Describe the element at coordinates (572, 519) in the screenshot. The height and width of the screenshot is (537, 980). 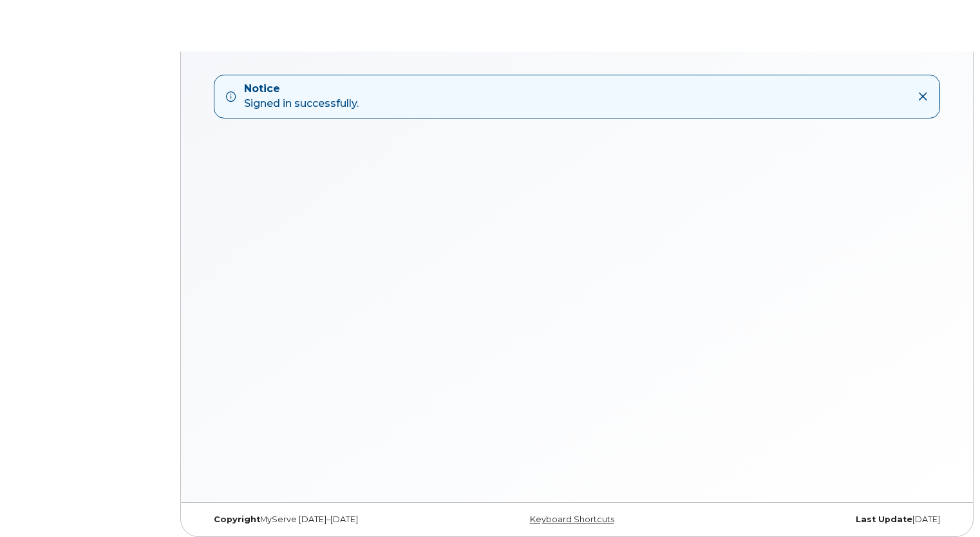
I see `a: Keyboard Shortcuts` at that location.